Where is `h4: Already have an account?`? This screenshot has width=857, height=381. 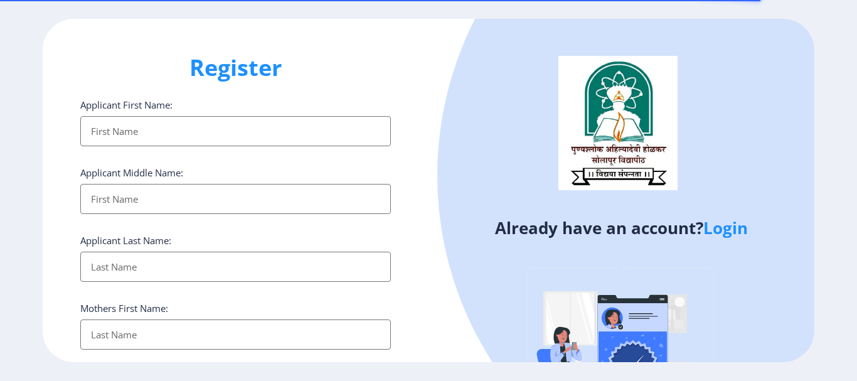
h4: Already have an account? is located at coordinates (621, 228).